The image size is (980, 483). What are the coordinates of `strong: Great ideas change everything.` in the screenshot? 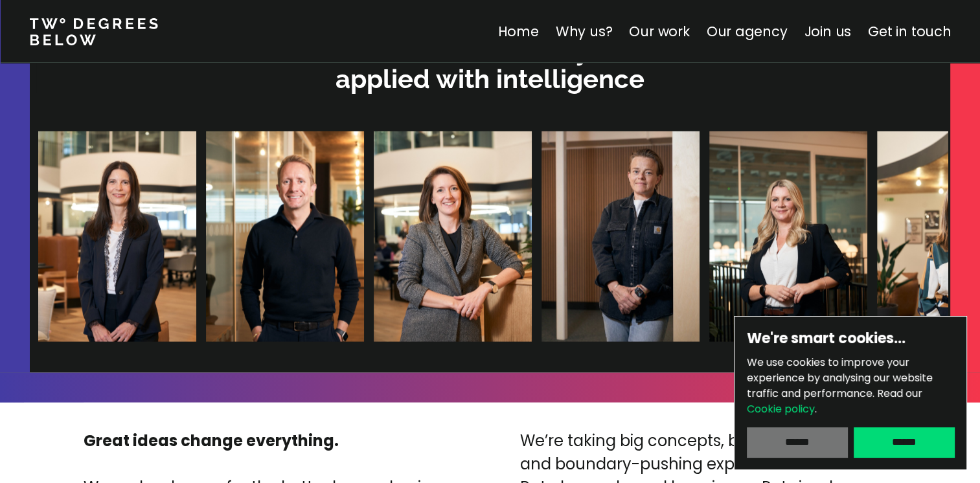 It's located at (211, 440).